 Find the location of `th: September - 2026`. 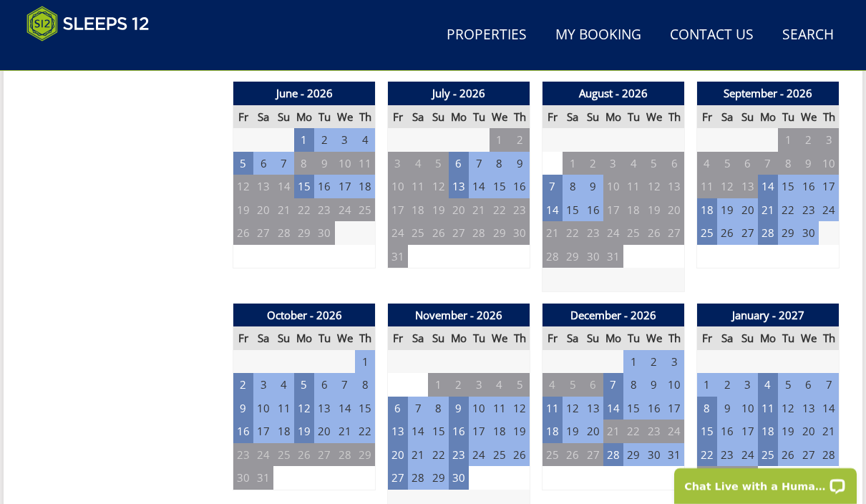

th: September - 2026 is located at coordinates (768, 93).